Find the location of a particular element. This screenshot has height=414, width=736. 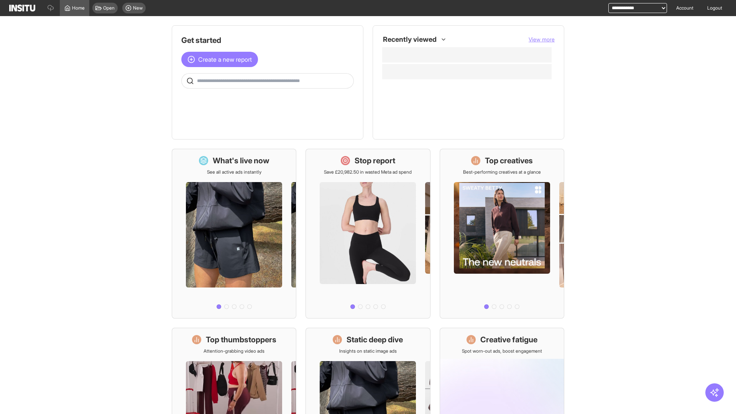

a: What's live nowSee all active ads instantly is located at coordinates (234, 233).